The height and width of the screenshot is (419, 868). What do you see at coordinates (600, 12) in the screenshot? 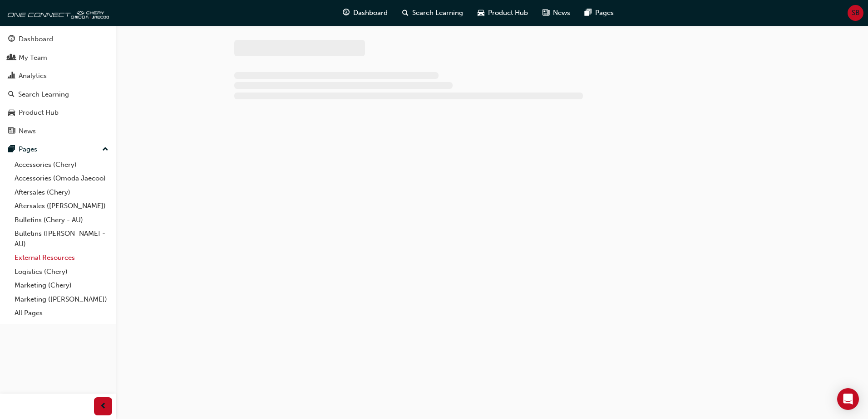
I see `a: pages-iconPages` at bounding box center [600, 12].